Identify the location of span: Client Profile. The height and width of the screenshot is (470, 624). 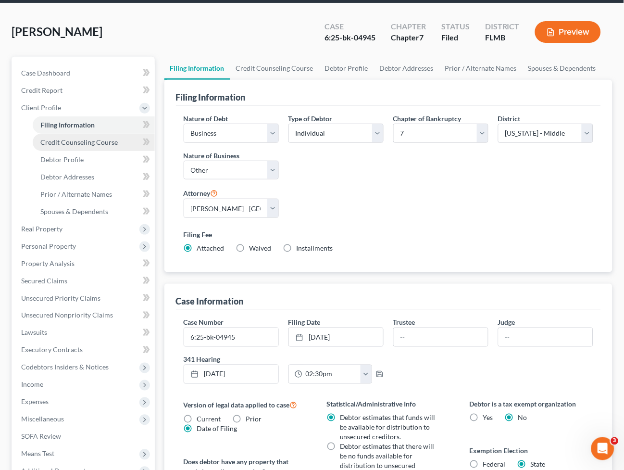
(41, 107).